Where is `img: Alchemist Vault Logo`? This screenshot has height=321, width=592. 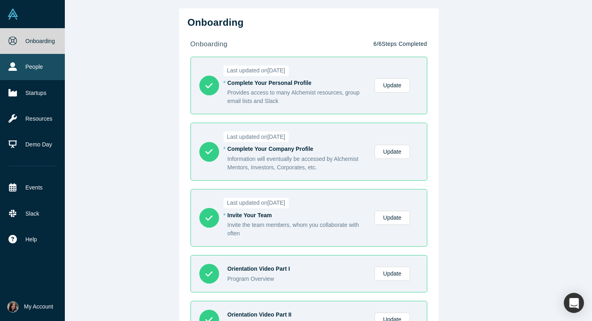 img: Alchemist Vault Logo is located at coordinates (13, 14).